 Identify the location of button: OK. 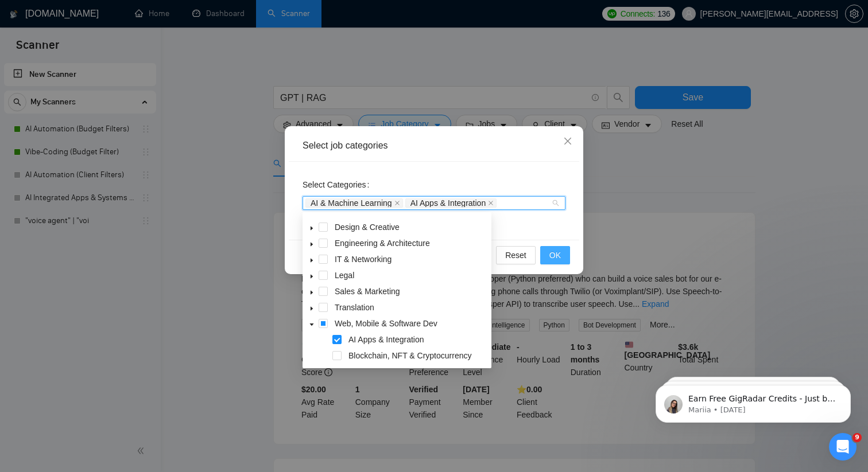
(555, 255).